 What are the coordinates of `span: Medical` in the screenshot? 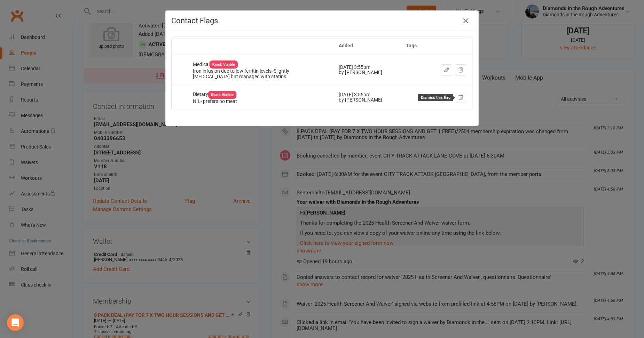 It's located at (215, 64).